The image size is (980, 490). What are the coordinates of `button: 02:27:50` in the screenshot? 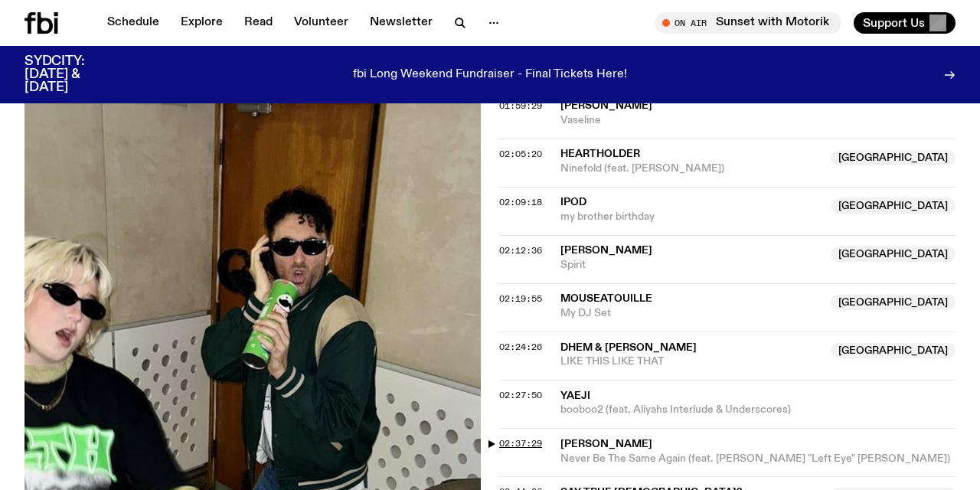 It's located at (521, 395).